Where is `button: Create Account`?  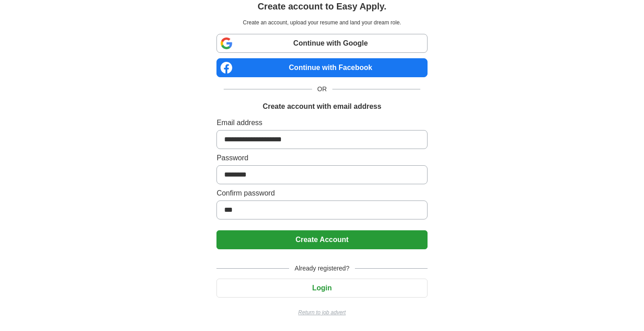 button: Create Account is located at coordinates (322, 240).